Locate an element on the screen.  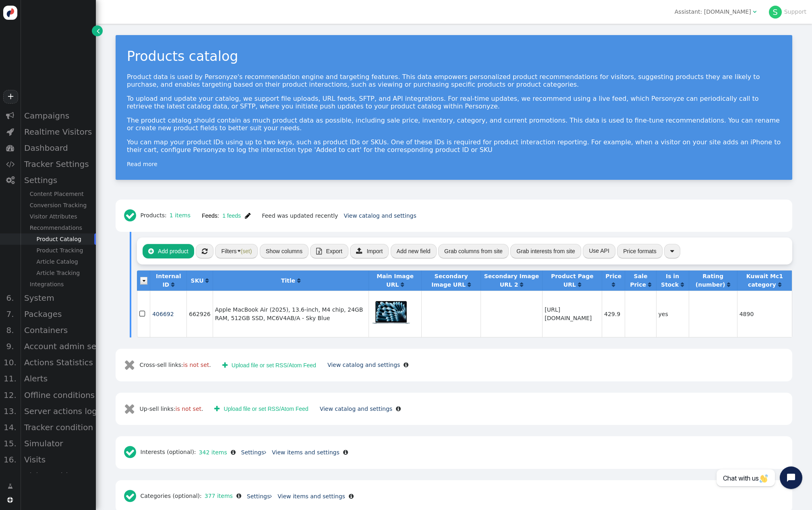
button: Grab columns from site is located at coordinates (474, 251).